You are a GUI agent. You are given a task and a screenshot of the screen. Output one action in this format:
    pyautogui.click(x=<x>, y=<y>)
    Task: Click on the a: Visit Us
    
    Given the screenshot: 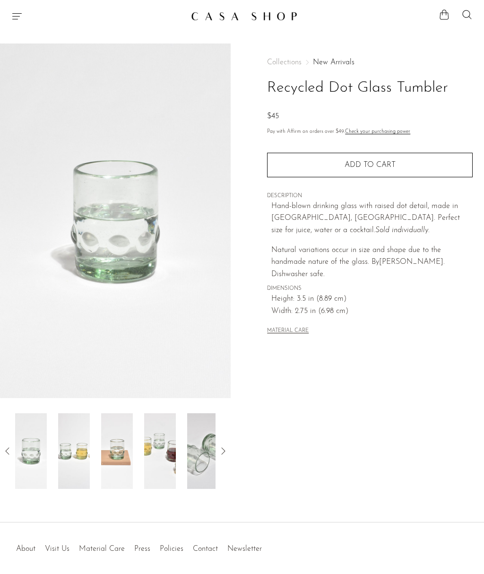 What is the action you would take?
    pyautogui.click(x=57, y=549)
    